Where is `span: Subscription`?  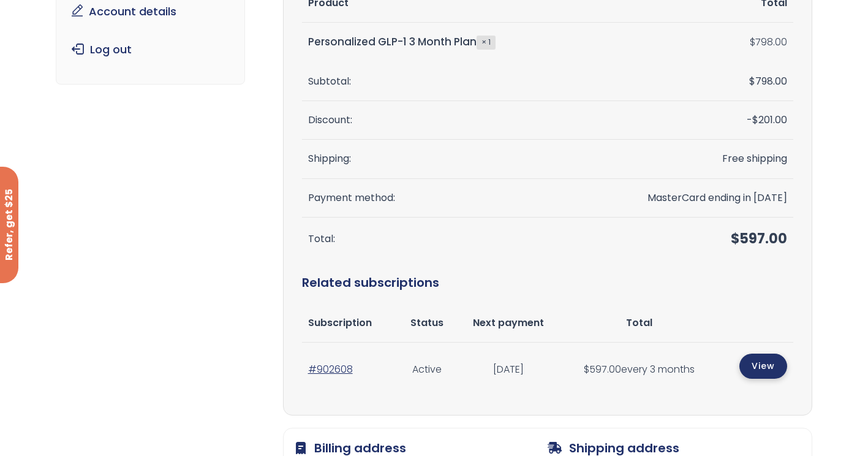
span: Subscription is located at coordinates (340, 322).